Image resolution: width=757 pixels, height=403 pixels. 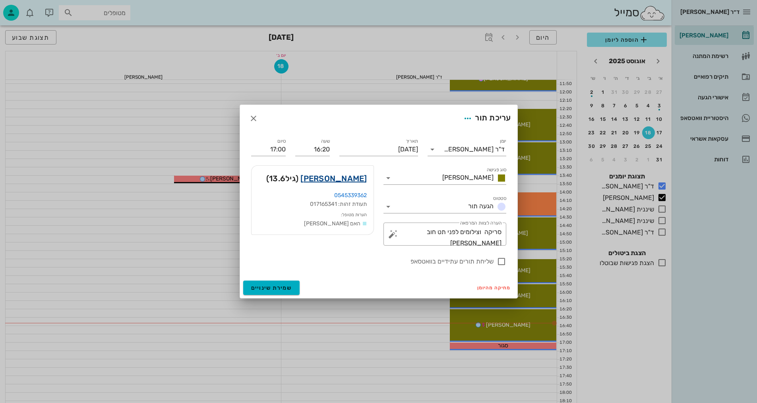 What do you see at coordinates (485, 118) in the screenshot?
I see `div: עריכת תור` at bounding box center [485, 118].